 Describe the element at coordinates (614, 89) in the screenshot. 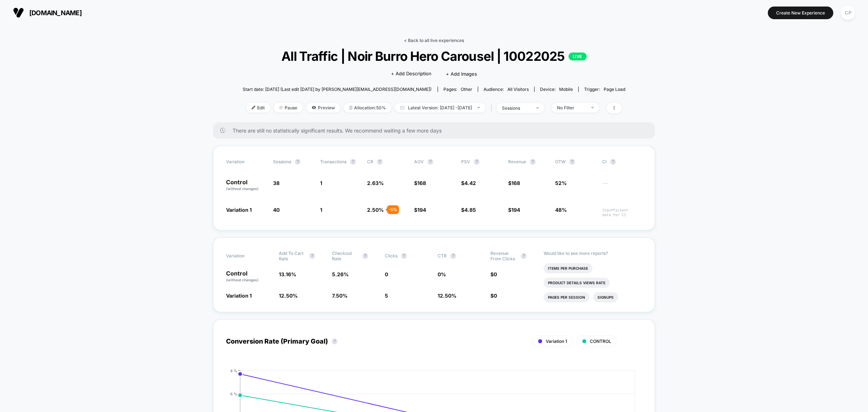

I see `span: Page Load` at that location.